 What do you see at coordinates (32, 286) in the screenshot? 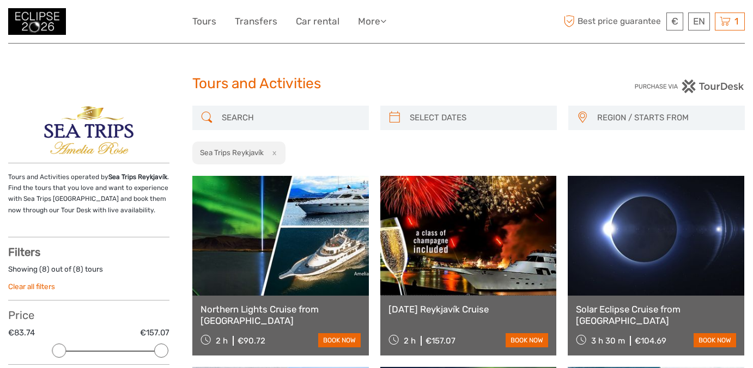
I see `a: Clear all filters` at bounding box center [32, 286].